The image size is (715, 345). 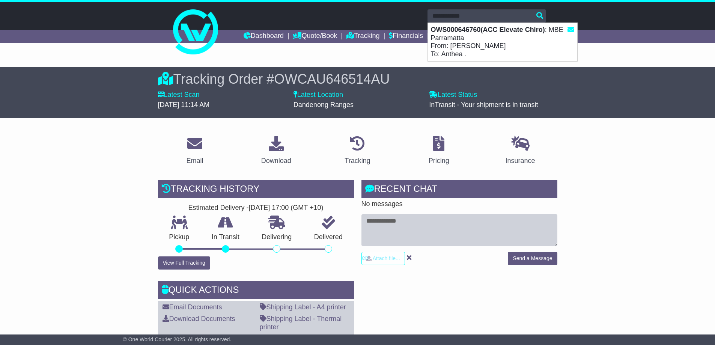 What do you see at coordinates (177, 339) in the screenshot?
I see `span: © One World Courier 2025. All rights reserved.` at bounding box center [177, 339].